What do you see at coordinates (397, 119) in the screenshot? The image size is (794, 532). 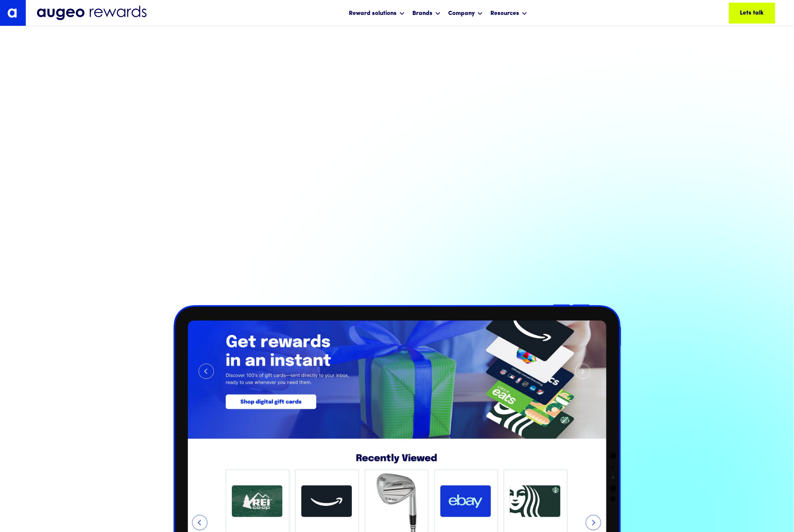 I see `span: brand. Our intelligent rewards solutions` at bounding box center [397, 119].